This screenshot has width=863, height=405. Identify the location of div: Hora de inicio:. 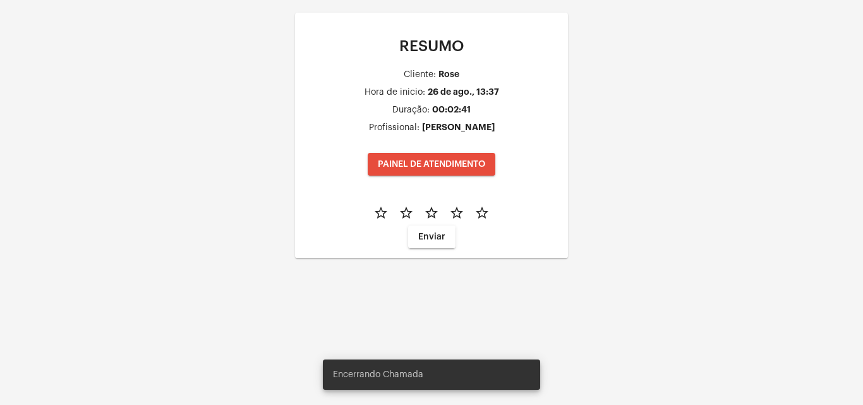
(395, 92).